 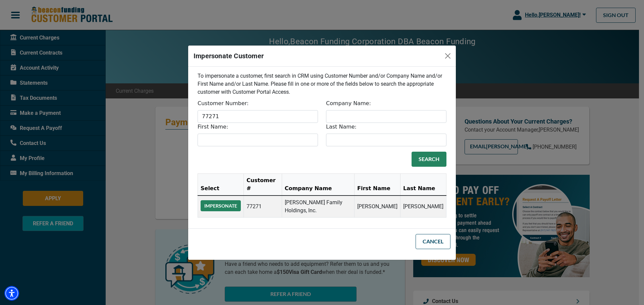 I want to click on label: Last Name:, so click(x=341, y=127).